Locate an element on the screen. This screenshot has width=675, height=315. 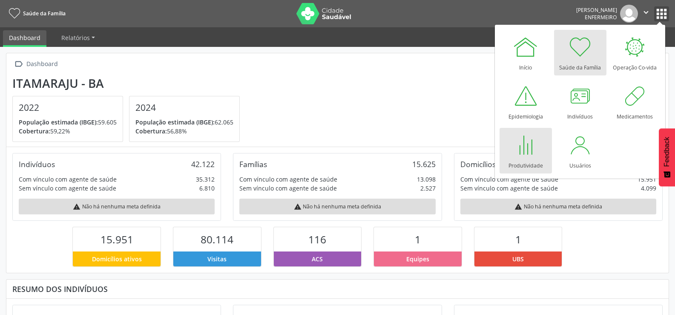
span: Enfermeiro is located at coordinates (601, 17).